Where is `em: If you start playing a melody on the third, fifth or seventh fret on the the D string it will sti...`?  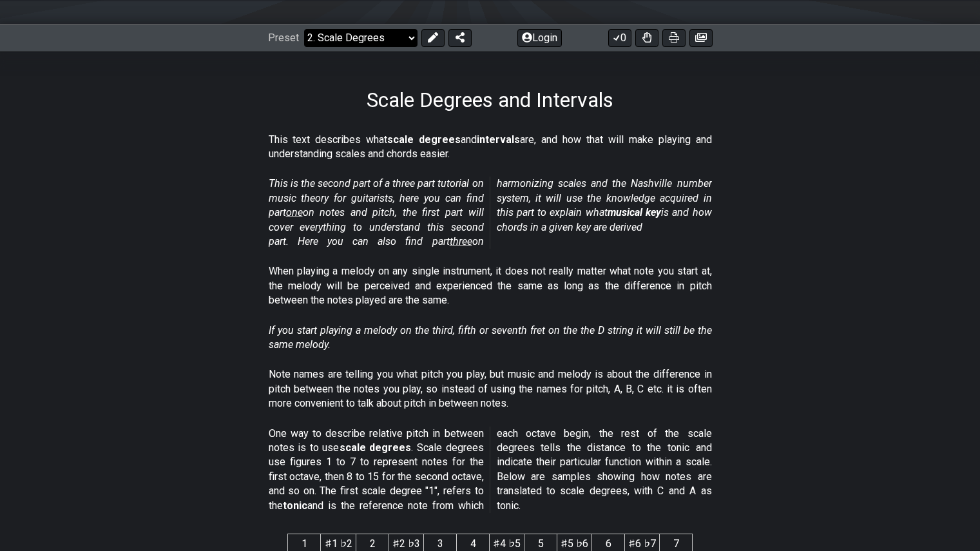 em: If you start playing a melody on the third, fifth or seventh fret on the the D string it will sti... is located at coordinates (490, 337).